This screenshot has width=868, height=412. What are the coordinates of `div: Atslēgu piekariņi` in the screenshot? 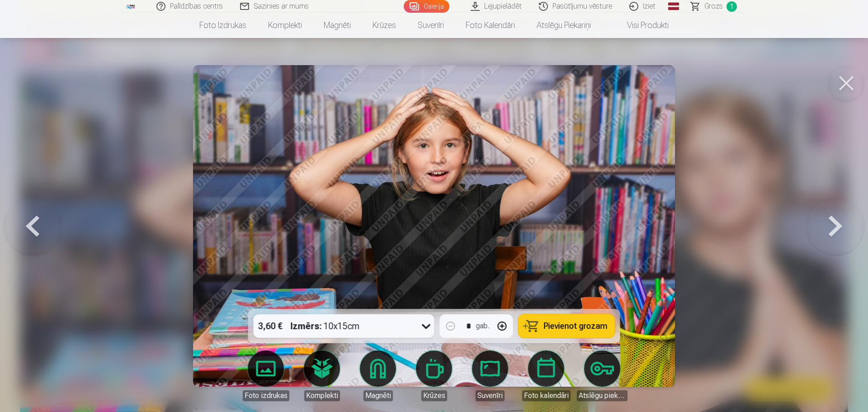 It's located at (602, 395).